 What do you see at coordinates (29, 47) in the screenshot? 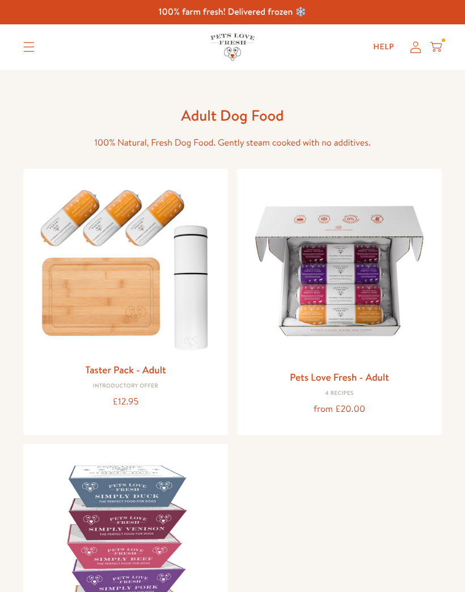
I see `summary: Translation missing: en.sections.header.menu` at bounding box center [29, 47].